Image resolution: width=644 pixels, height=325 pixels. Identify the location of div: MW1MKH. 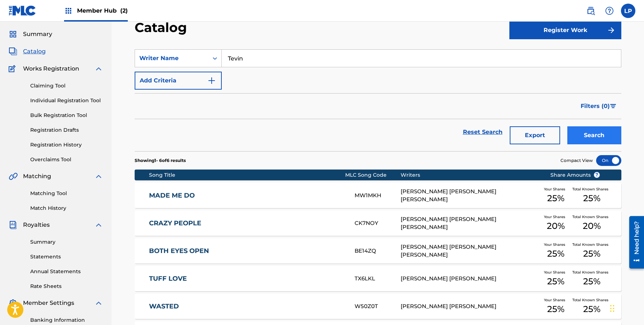
(378, 195).